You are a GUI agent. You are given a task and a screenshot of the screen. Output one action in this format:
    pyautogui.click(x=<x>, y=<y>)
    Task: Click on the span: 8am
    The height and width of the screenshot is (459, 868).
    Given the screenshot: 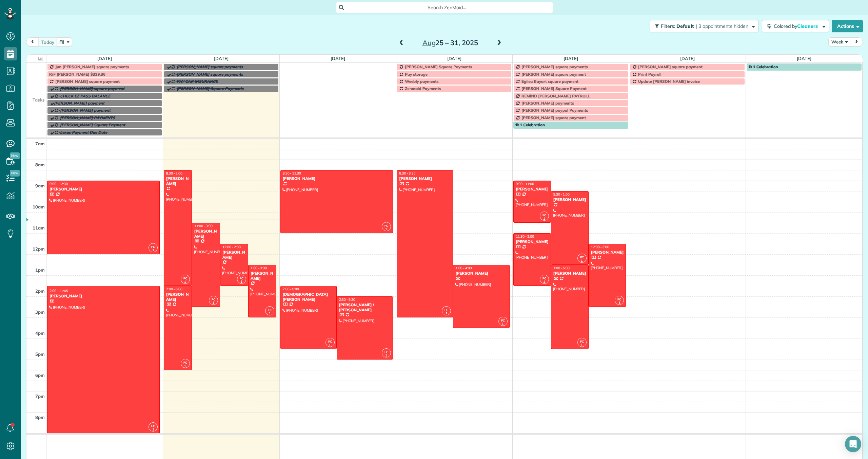 What is the action you would take?
    pyautogui.click(x=40, y=165)
    